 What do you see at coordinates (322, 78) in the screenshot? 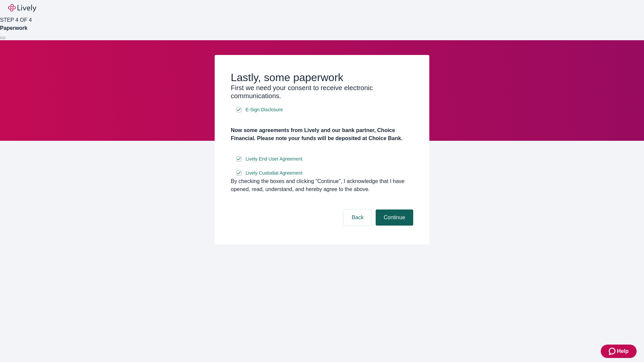
I see `h2: Lastly, some paperwork` at bounding box center [322, 78].